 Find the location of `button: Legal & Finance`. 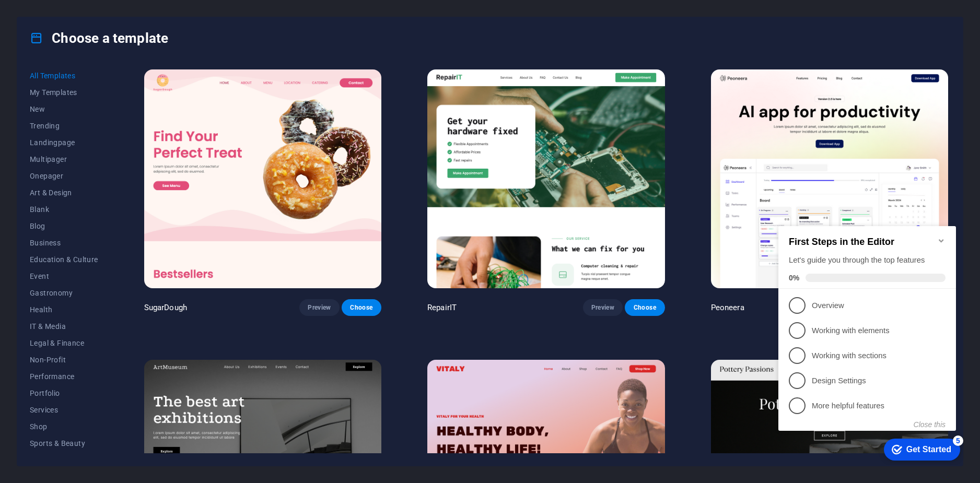

button: Legal & Finance is located at coordinates (64, 343).